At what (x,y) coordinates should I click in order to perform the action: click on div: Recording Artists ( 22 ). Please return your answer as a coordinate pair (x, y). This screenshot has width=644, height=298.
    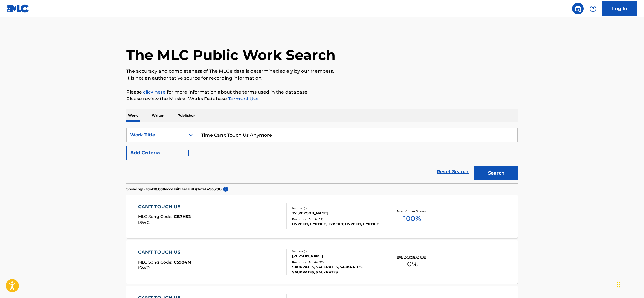
    Looking at the image, I should click on (336, 262).